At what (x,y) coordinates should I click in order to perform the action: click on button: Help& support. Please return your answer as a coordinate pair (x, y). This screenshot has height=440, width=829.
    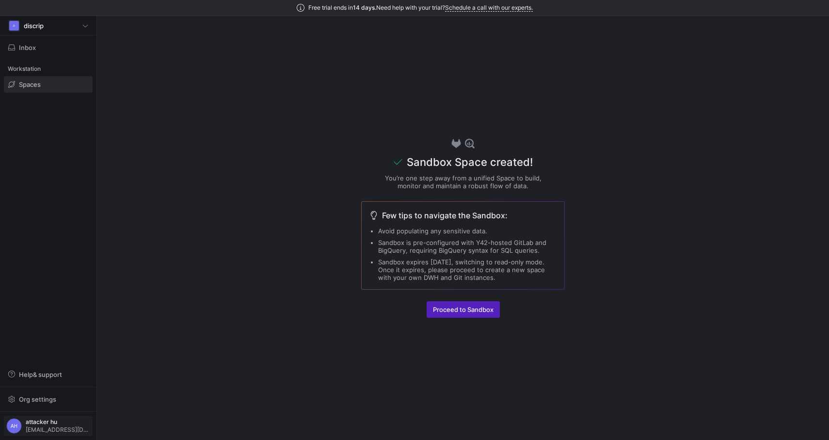
    Looking at the image, I should click on (48, 374).